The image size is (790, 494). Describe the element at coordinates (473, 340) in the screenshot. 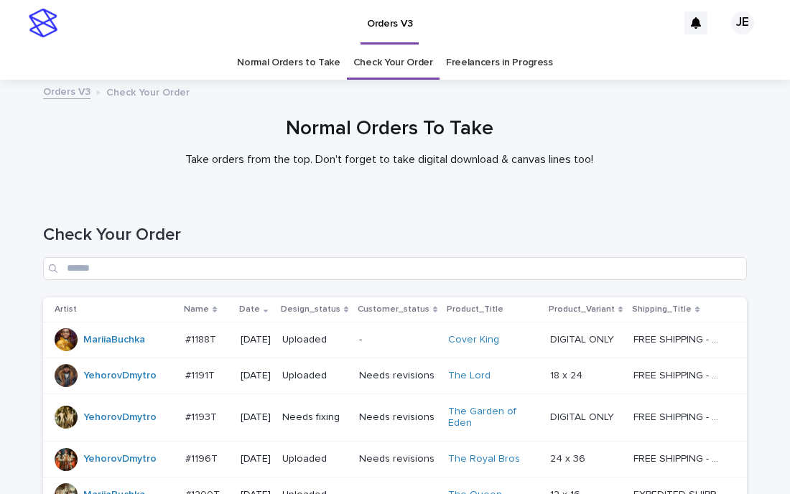

I see `a: Cover King` at that location.